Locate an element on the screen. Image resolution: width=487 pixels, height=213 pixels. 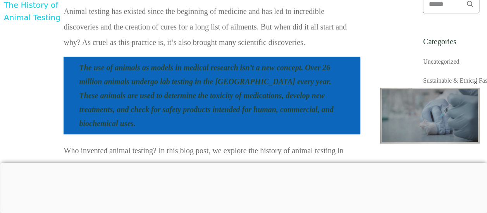
a: The History of Animal Testing is located at coordinates (32, 11).